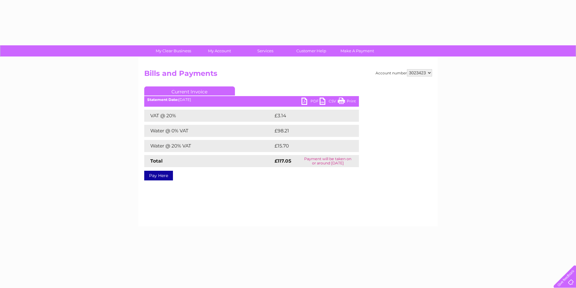 The image size is (576, 288). Describe the element at coordinates (158, 176) in the screenshot. I see `a: Pay Here` at that location.